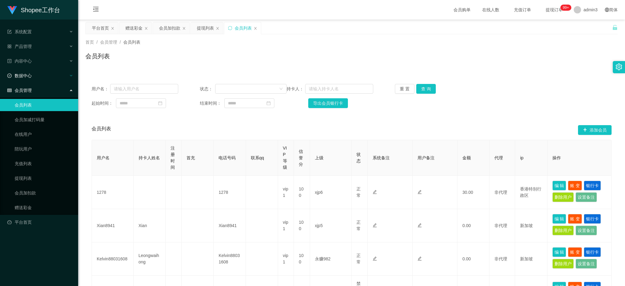 This screenshot has height=286, width=625. What do you see at coordinates (359, 225) in the screenshot?
I see `span: 正常` at bounding box center [359, 225].